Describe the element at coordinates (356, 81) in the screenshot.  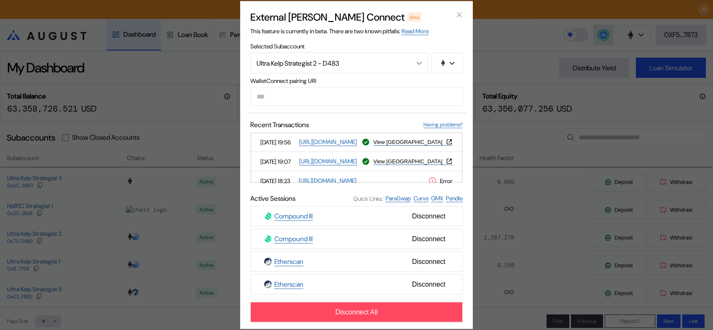
I see `span: WalletConnect pairing URI` at that location.